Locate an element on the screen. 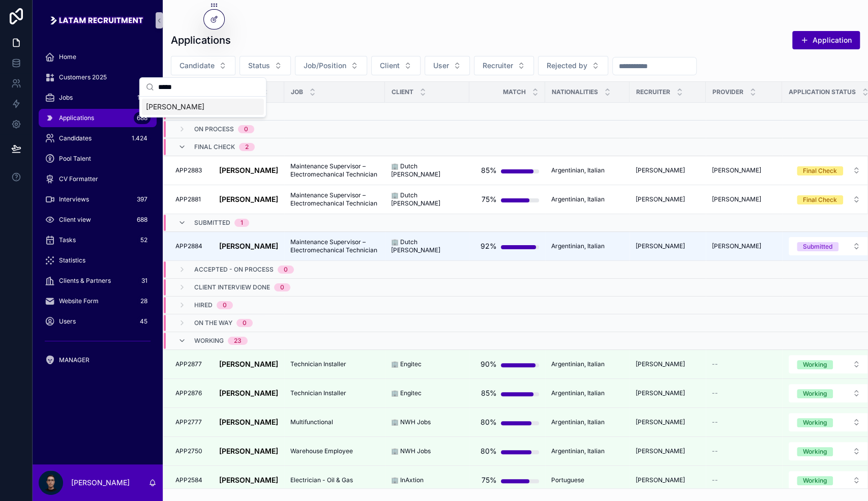  div: 75% is located at coordinates (489, 199).